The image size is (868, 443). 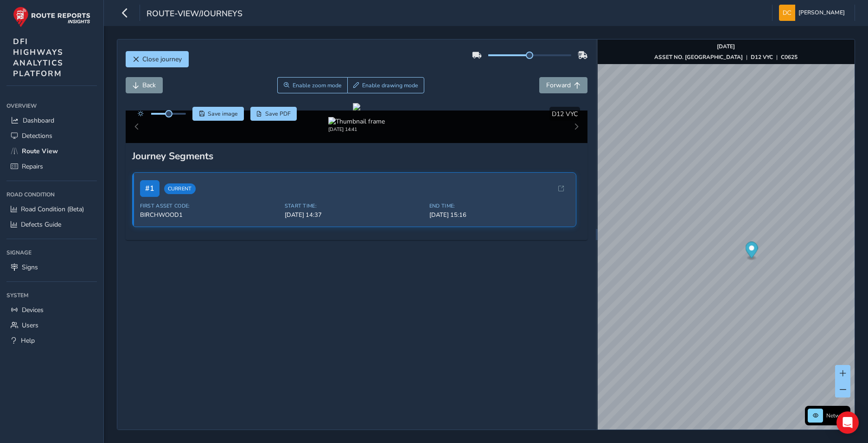 I want to click on span: Save PDF, so click(x=277, y=114).